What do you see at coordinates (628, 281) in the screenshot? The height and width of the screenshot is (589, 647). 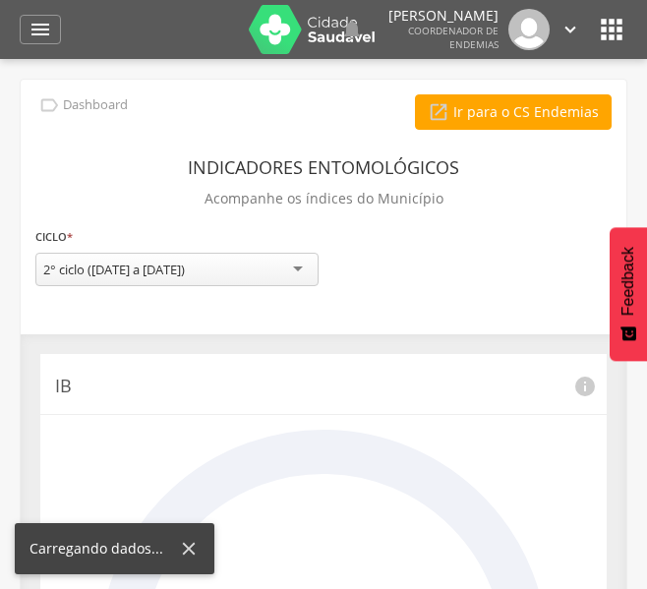 I see `span: Feedback` at bounding box center [628, 281].